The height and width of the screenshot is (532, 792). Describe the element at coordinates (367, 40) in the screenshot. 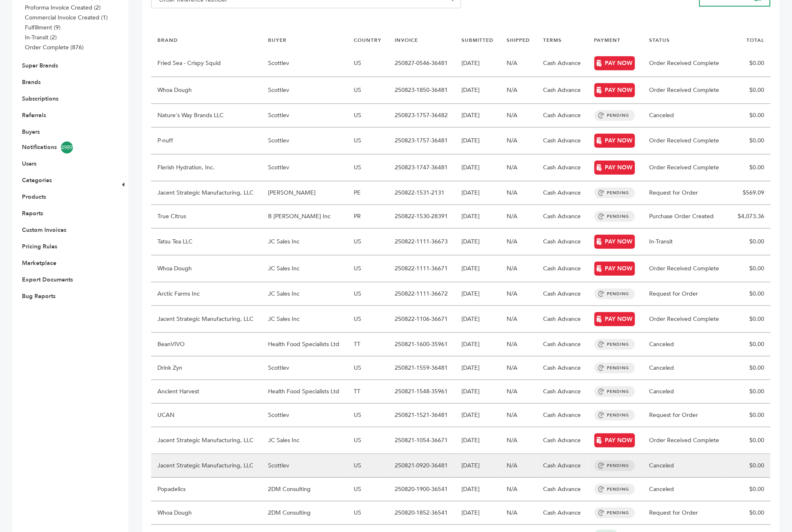

I see `a: COUNTRY` at that location.